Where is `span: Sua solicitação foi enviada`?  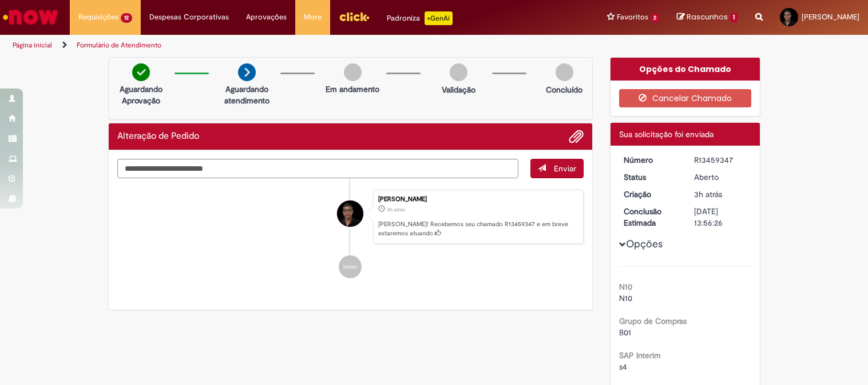 span: Sua solicitação foi enviada is located at coordinates (666, 134).